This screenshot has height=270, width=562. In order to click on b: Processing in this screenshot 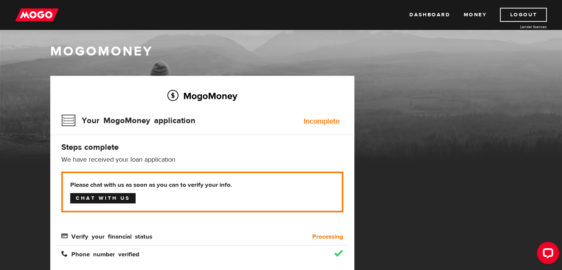, I will do `click(328, 236)`.